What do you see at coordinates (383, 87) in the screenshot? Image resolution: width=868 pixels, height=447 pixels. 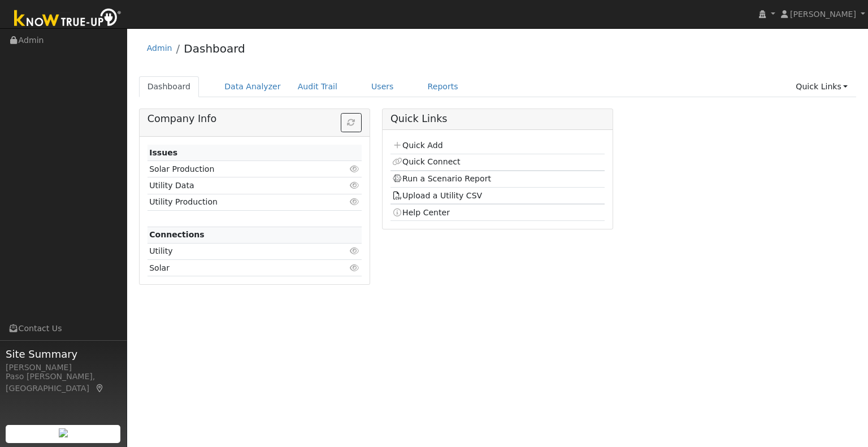 I see `a: Users` at bounding box center [383, 87].